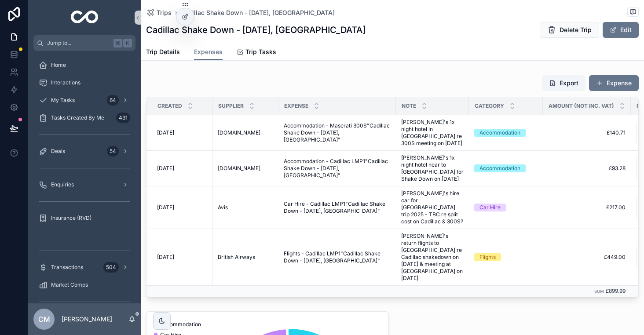 This screenshot has height=335, width=644. Describe the element at coordinates (71, 218) in the screenshot. I see `span: Insurance (RVD)` at that location.